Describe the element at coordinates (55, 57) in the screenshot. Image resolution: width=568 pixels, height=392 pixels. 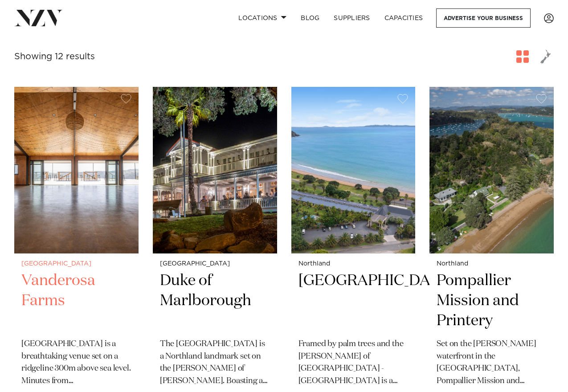
I see `div: Showing 12 results` at that location.